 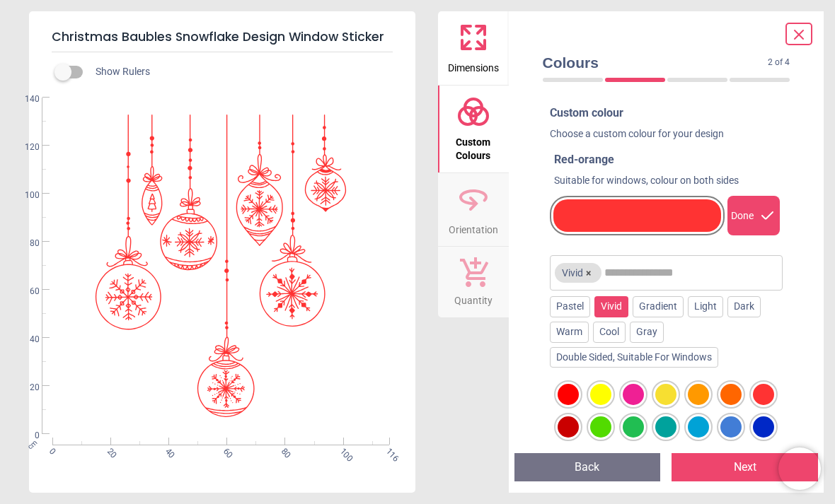 What do you see at coordinates (699, 395) in the screenshot?
I see `div: orange` at bounding box center [699, 395].